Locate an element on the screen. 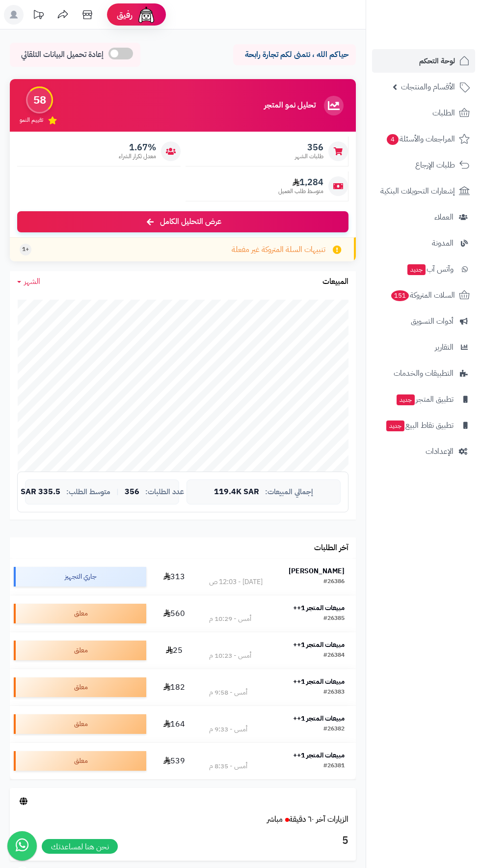  span: 119.4K SAR is located at coordinates (237, 492).